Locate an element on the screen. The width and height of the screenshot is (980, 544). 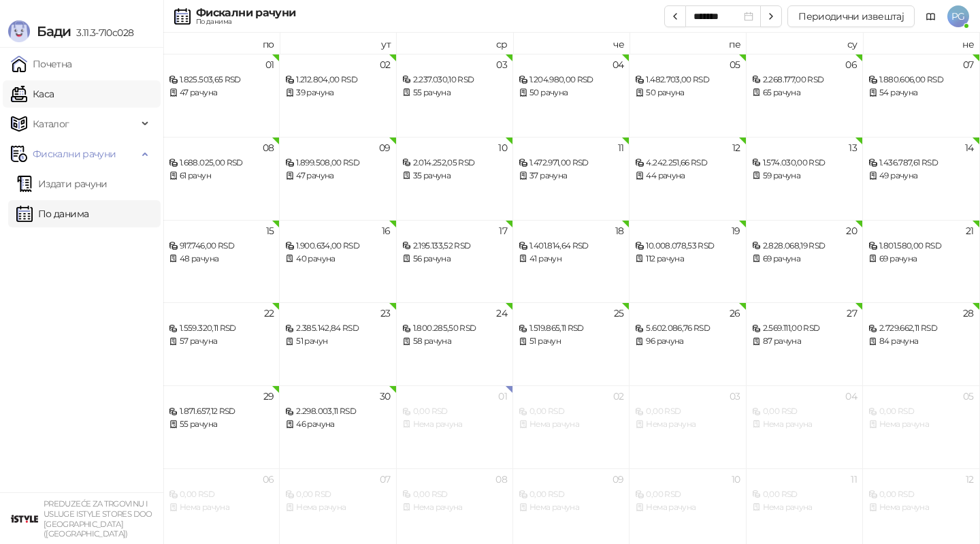
div: 11 is located at coordinates (854, 480).